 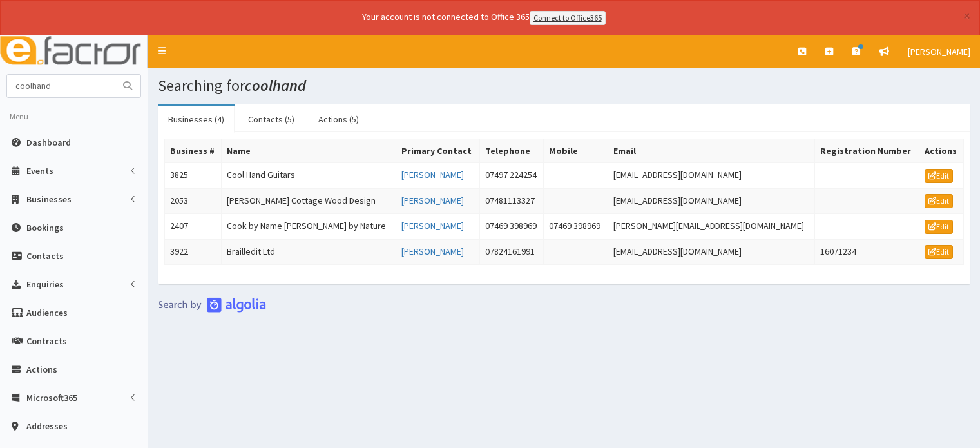 What do you see at coordinates (193, 252) in the screenshot?
I see `td: 3922` at bounding box center [193, 252].